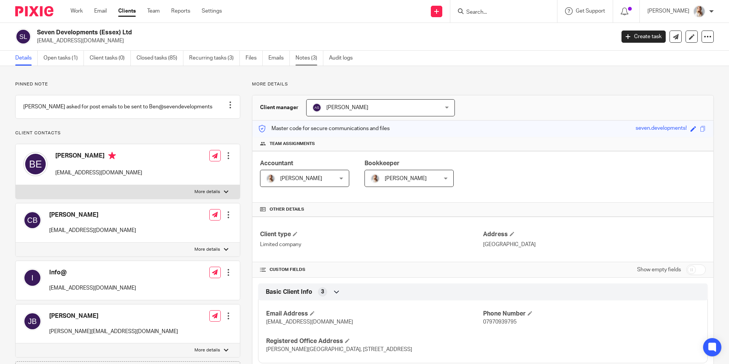 The width and height of the screenshot is (729, 364). I want to click on h3: Client manager, so click(279, 108).